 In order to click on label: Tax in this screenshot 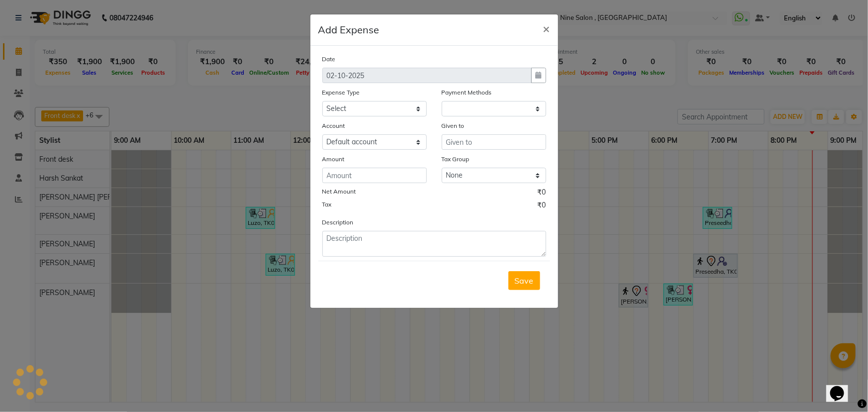, I will do `click(327, 205)`.